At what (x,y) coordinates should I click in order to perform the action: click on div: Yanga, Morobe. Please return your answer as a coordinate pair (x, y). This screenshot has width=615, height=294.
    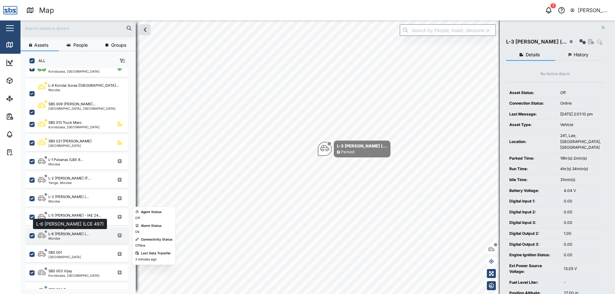
    Looking at the image, I should click on (69, 183).